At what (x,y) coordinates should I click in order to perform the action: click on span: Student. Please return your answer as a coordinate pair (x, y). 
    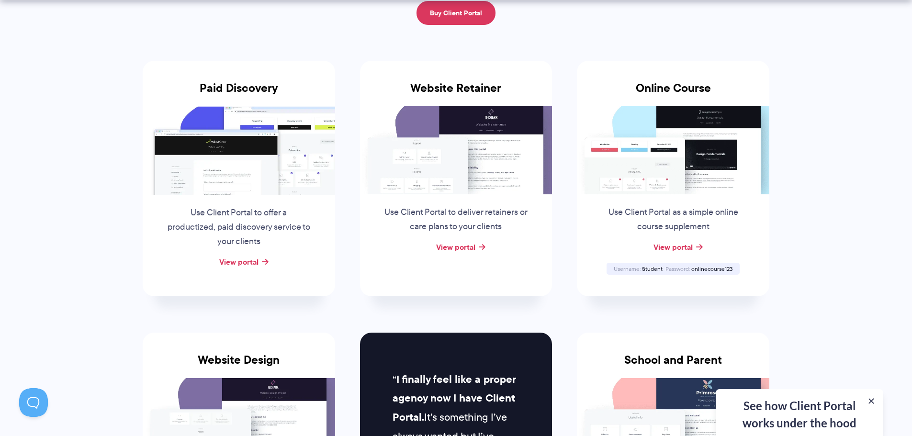
    Looking at the image, I should click on (652, 269).